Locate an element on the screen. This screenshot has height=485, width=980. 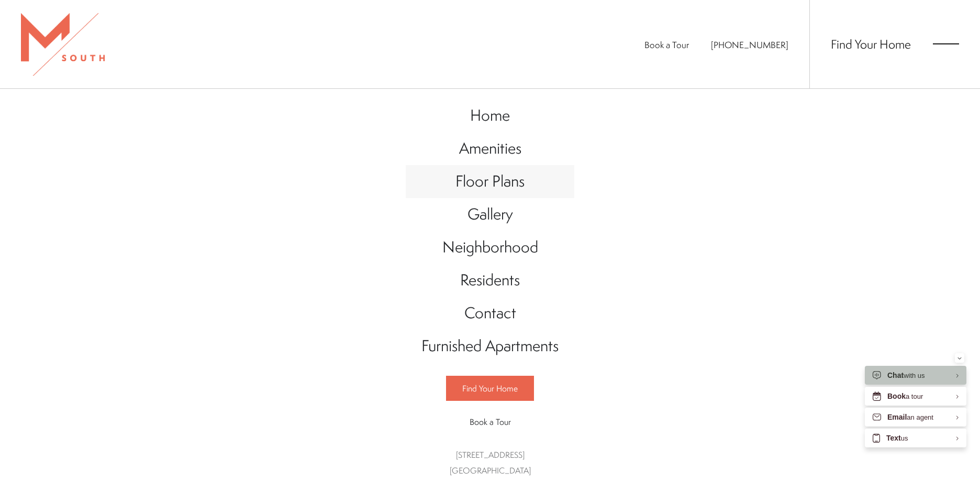
a: Go to Contact is located at coordinates (490, 314).